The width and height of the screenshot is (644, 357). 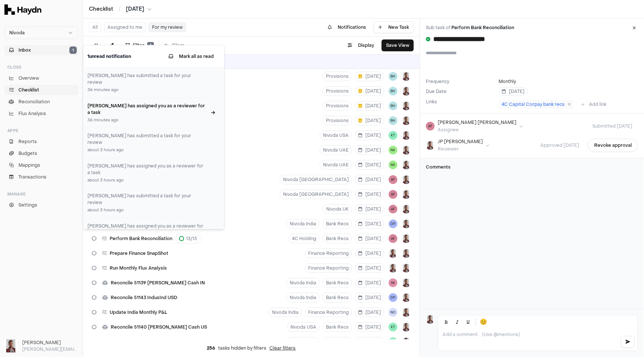 What do you see at coordinates (304, 239) in the screenshot?
I see `button: 4C Holding` at bounding box center [304, 239].